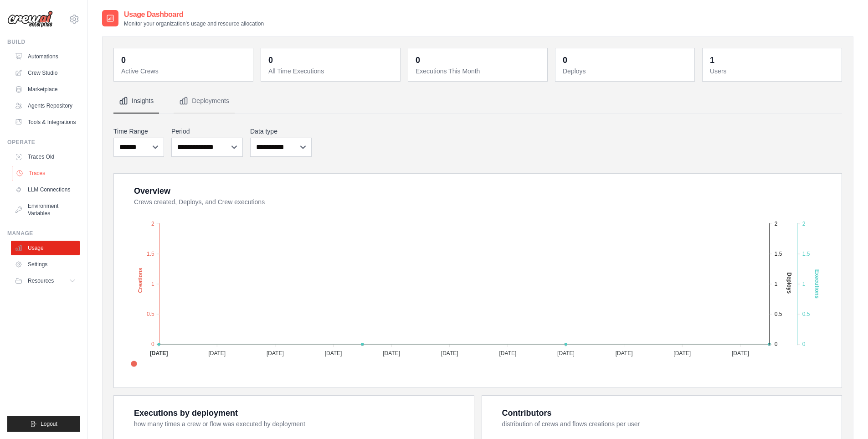  I want to click on label: Time Range, so click(139, 131).